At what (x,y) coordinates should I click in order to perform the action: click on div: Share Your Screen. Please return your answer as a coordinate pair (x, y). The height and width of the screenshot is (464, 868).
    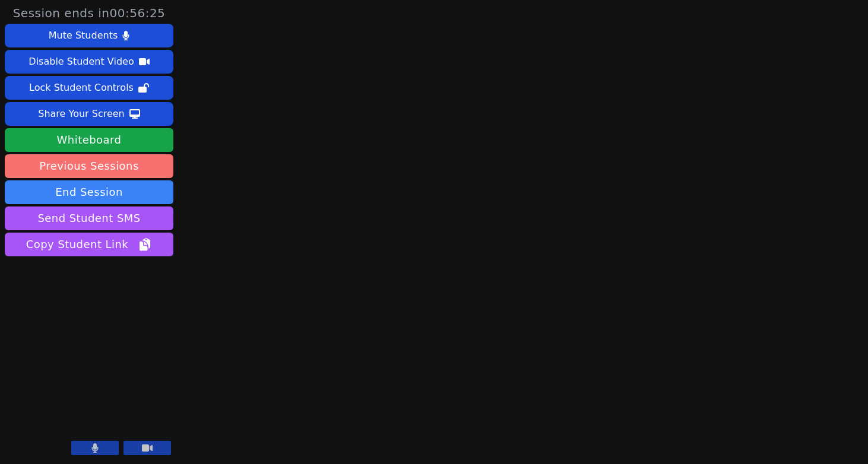
    Looking at the image, I should click on (81, 114).